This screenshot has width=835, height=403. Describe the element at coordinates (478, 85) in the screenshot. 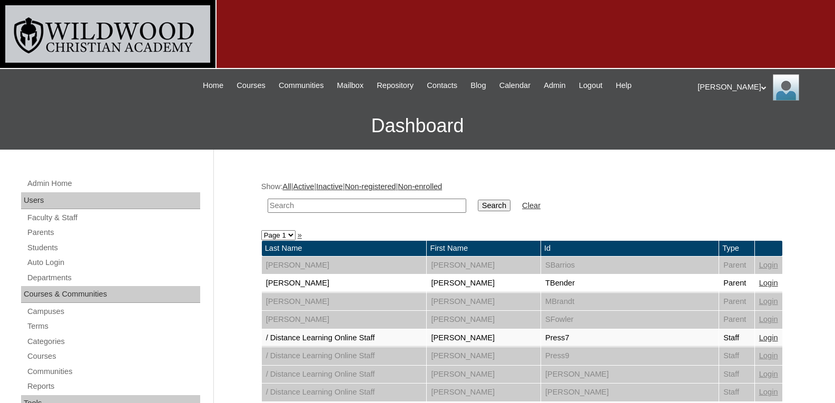

I see `span: Blog` at that location.